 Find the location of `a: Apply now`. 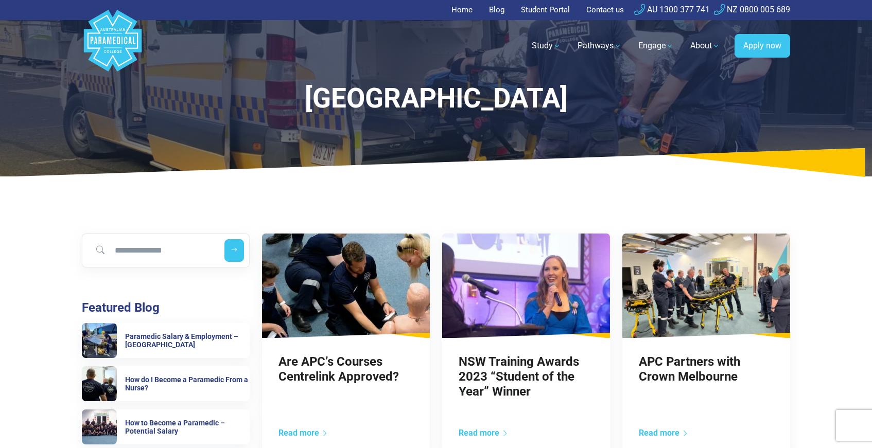

a: Apply now is located at coordinates (762, 46).